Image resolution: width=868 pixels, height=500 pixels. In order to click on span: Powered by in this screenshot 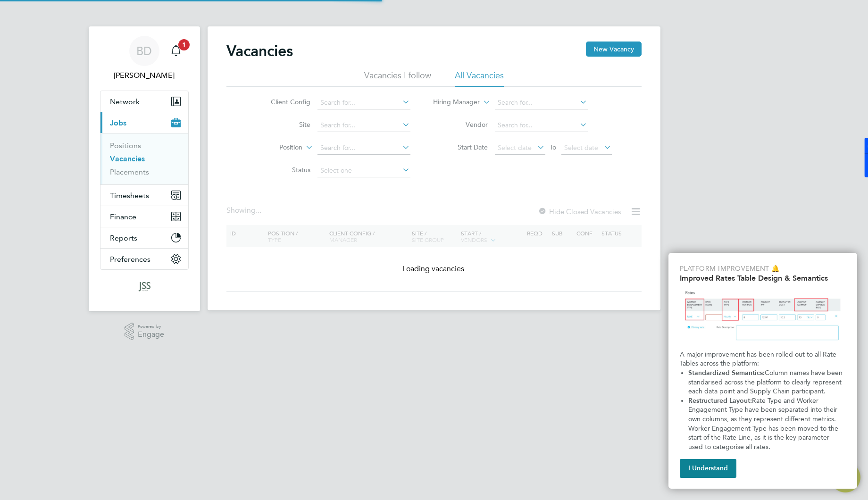, I will do `click(151, 327)`.